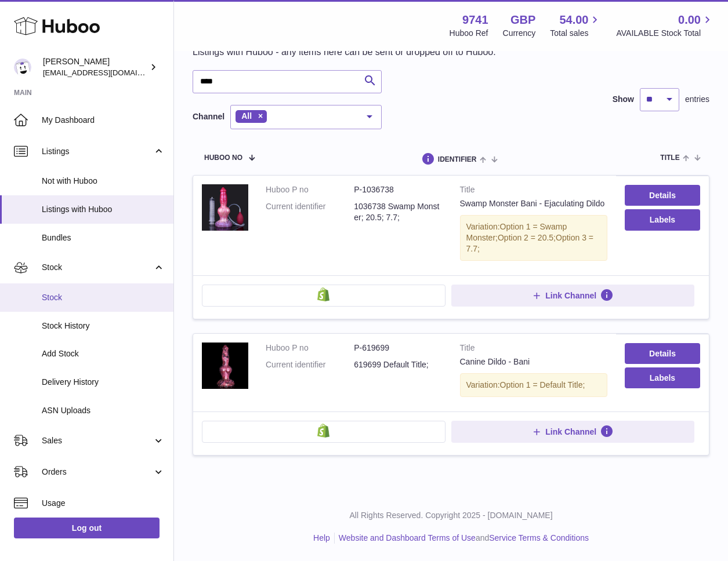  Describe the element at coordinates (519, 33) in the screenshot. I see `div: Currency` at that location.